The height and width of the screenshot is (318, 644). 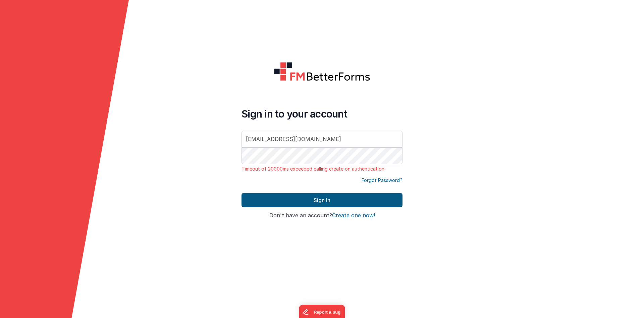 What do you see at coordinates (322, 169) in the screenshot?
I see `p: Timeout of 20000ms exceeded calling create on authentication` at bounding box center [322, 169].